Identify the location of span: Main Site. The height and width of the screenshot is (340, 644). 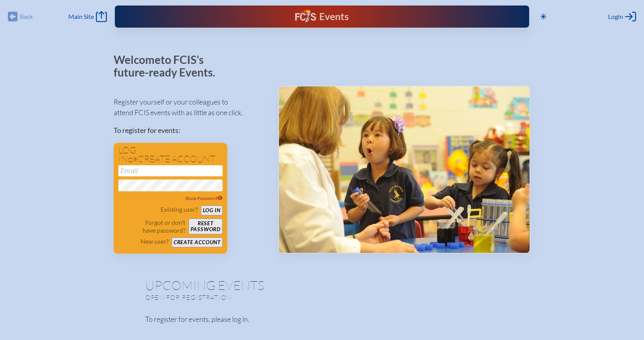
(81, 17).